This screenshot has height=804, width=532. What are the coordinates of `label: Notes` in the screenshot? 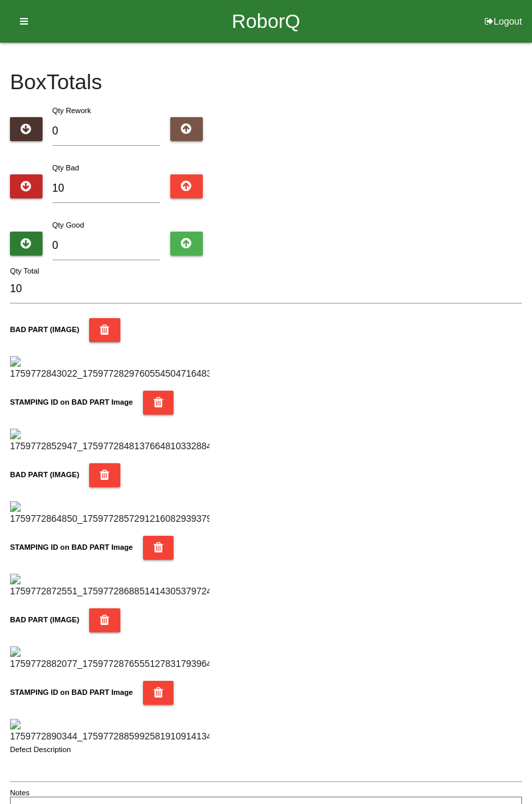 It's located at (19, 792).